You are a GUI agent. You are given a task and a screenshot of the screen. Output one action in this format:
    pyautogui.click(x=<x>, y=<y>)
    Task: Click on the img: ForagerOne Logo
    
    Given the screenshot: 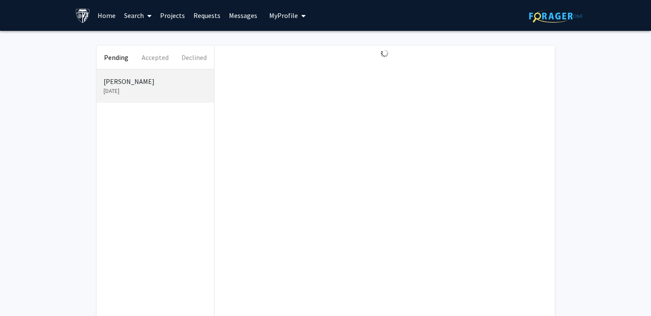 What is the action you would take?
    pyautogui.click(x=556, y=16)
    